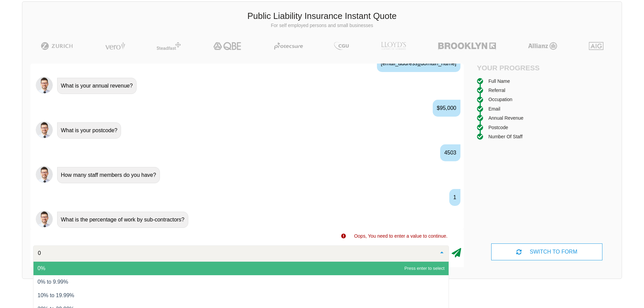 The image size is (644, 308). I want to click on h4: Your Progress, so click(512, 68).